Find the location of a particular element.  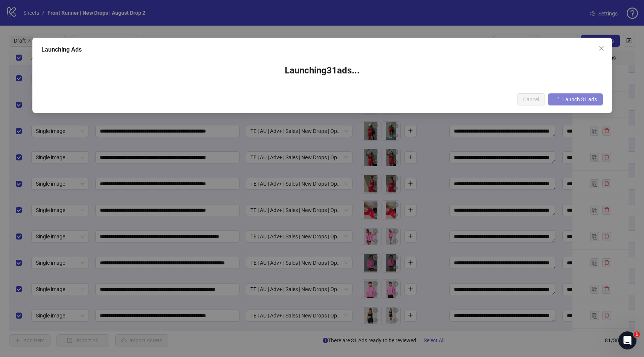

button: Launch 31 ads is located at coordinates (575, 99).